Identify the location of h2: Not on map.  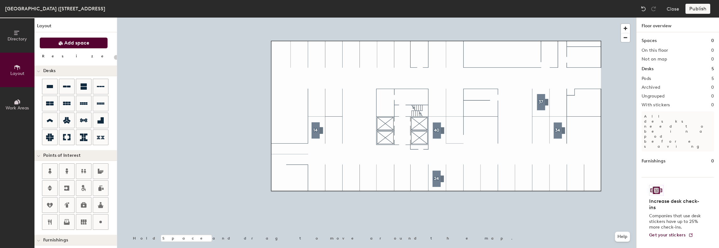
(654, 59).